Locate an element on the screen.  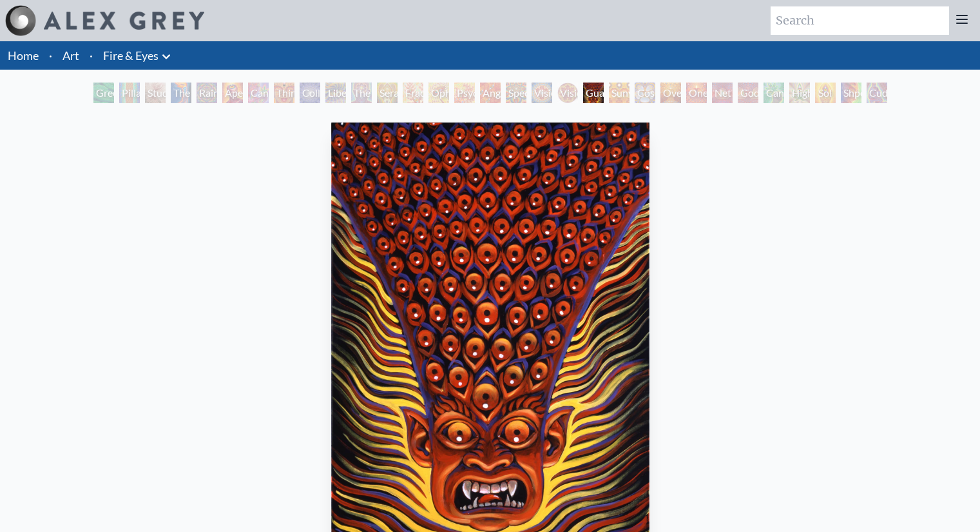
div: Oversoul is located at coordinates (670, 93).